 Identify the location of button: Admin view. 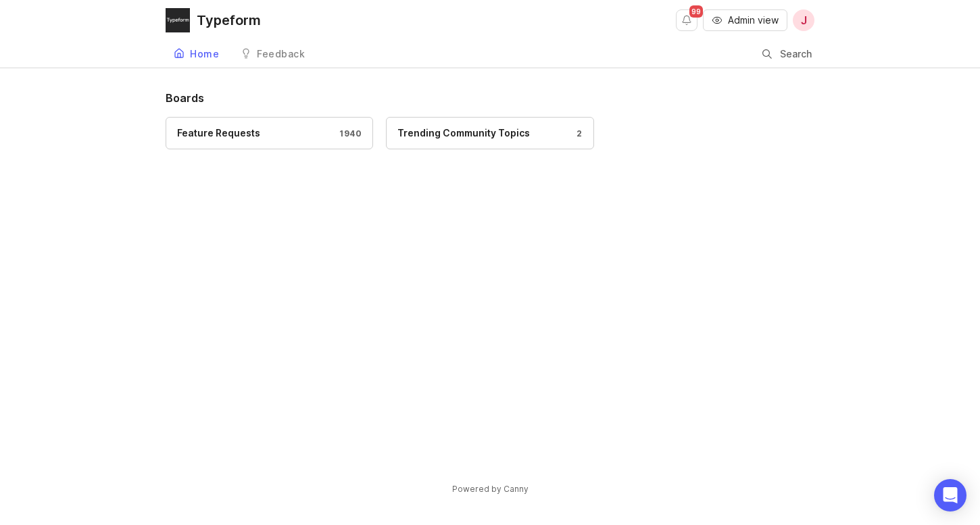
(745, 20).